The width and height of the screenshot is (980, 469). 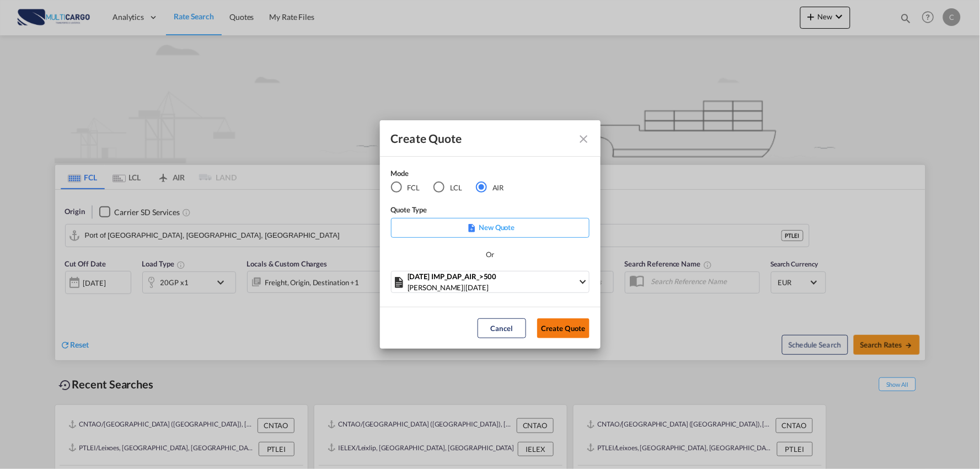 I want to click on button: Cancel, so click(x=502, y=328).